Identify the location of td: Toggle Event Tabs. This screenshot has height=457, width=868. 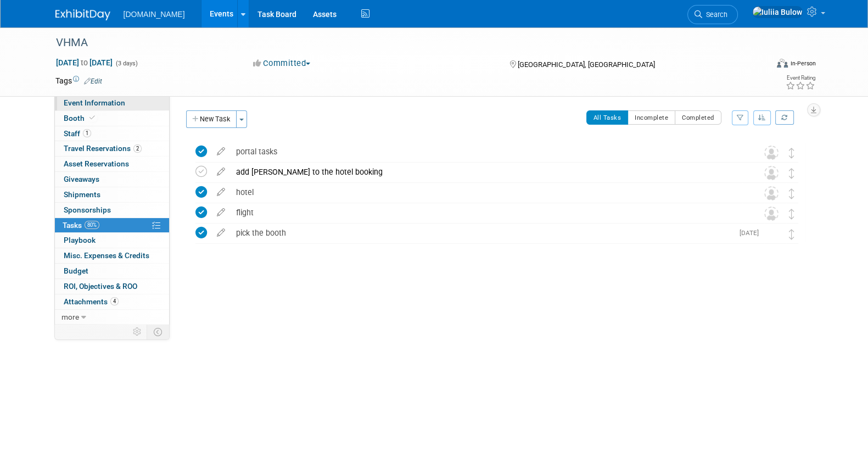
(158, 332).